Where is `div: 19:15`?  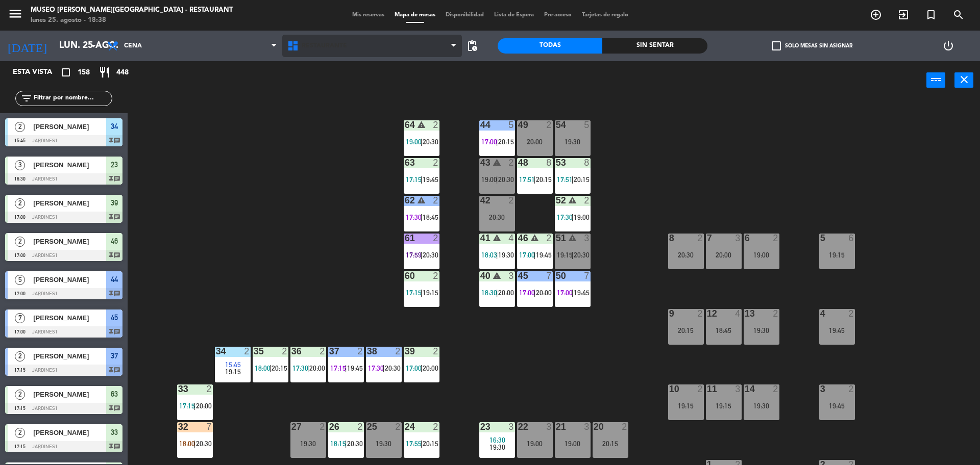
div: 19:15 is located at coordinates (686, 406).